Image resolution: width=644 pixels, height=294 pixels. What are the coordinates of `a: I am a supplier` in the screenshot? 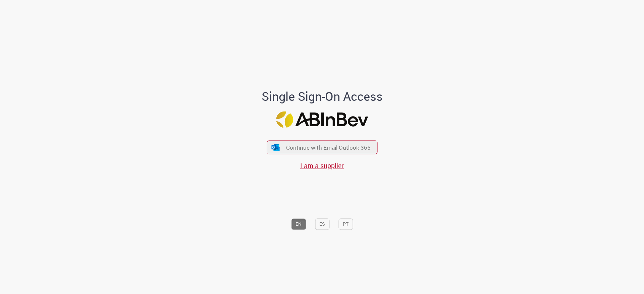 It's located at (322, 166).